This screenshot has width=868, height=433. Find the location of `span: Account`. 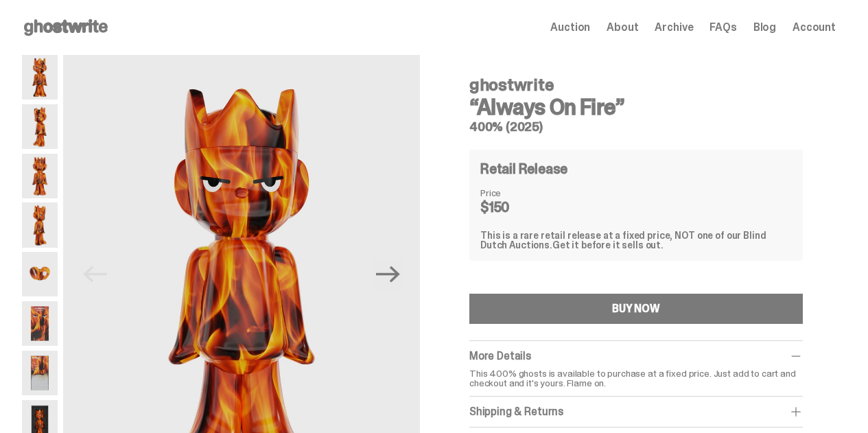

span: Account is located at coordinates (814, 28).